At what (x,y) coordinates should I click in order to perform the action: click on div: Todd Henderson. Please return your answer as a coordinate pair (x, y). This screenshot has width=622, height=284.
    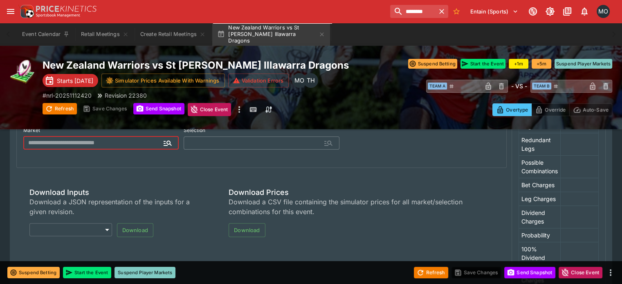
    Looking at the image, I should click on (311, 81).